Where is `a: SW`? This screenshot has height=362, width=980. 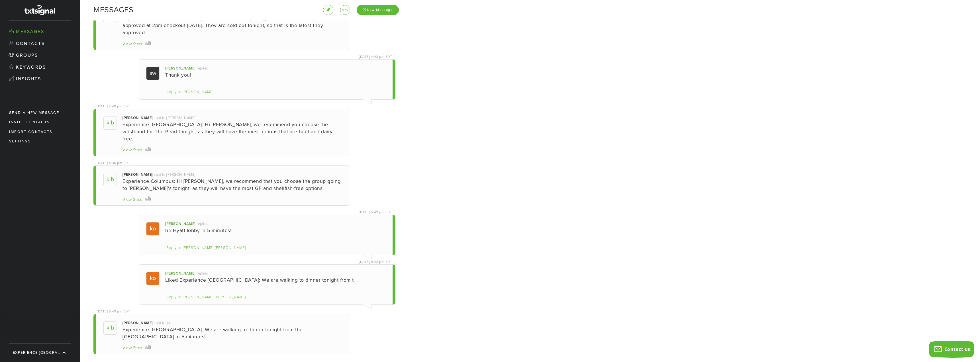 a: SW is located at coordinates (153, 74).